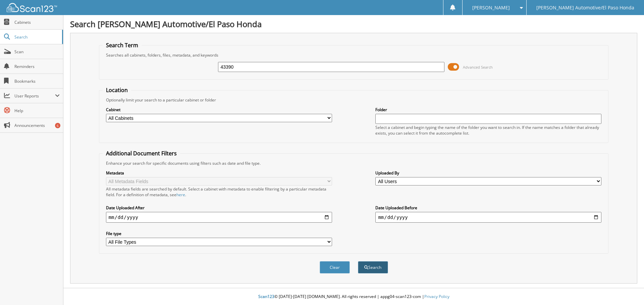 Image resolution: width=644 pixels, height=305 pixels. What do you see at coordinates (122, 45) in the screenshot?
I see `legend: Search Term` at bounding box center [122, 45].